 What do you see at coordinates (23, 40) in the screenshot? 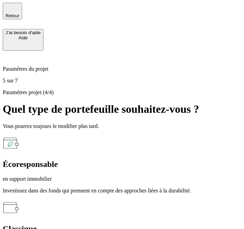
I see `button: J’ai besoin d'aideAide` at bounding box center [23, 40].